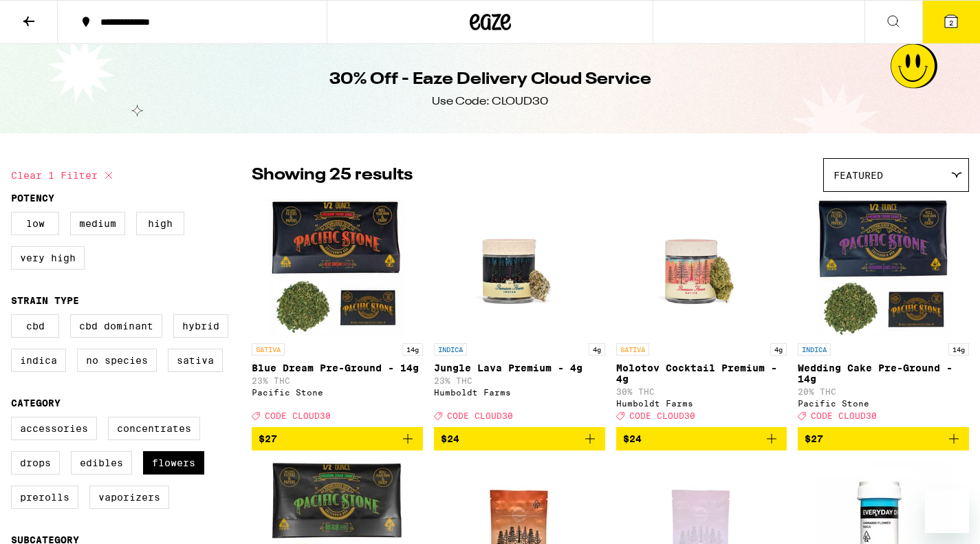 This screenshot has width=980, height=544. Describe the element at coordinates (701, 373) in the screenshot. I see `p: Molotov Cocktail Premium - 4g` at that location.